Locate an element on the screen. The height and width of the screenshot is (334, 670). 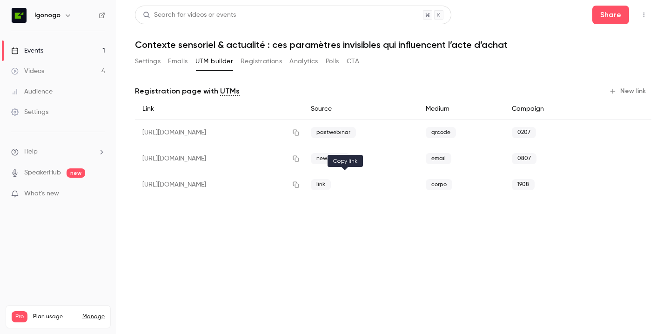
button: Analytics is located at coordinates (304, 61).